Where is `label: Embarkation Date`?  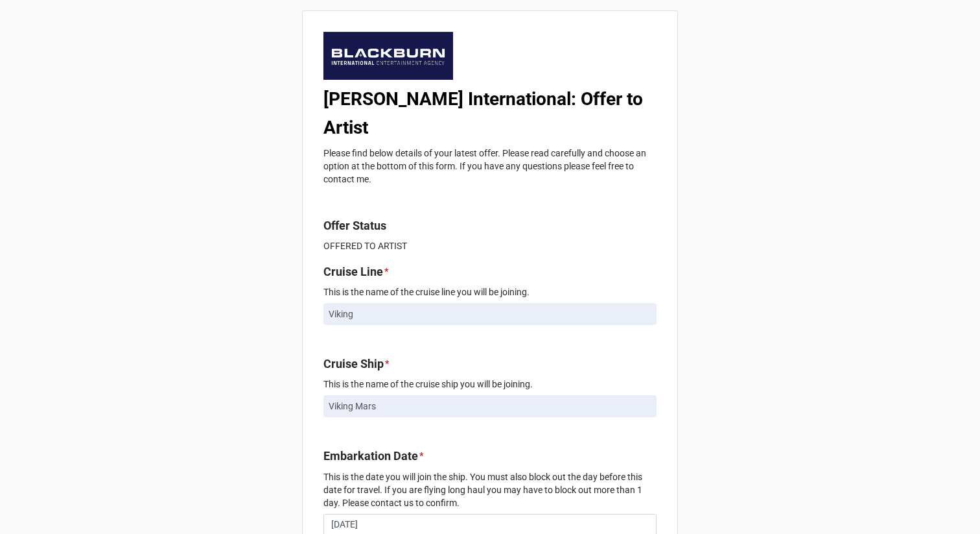 label: Embarkation Date is located at coordinates (371, 456).